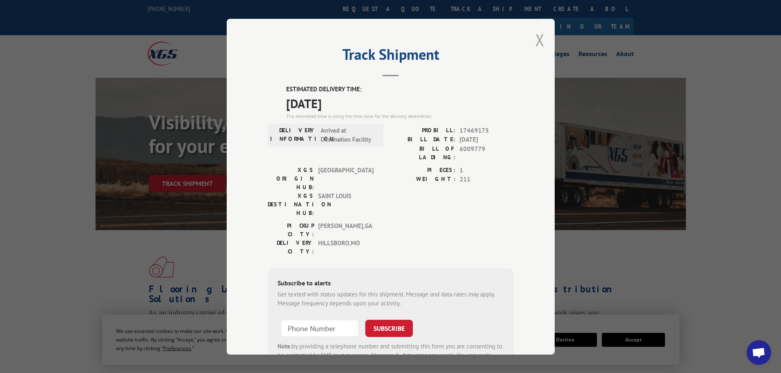  Describe the element at coordinates (291, 178) in the screenshot. I see `label: XGS ORIGIN HUB:` at that location.